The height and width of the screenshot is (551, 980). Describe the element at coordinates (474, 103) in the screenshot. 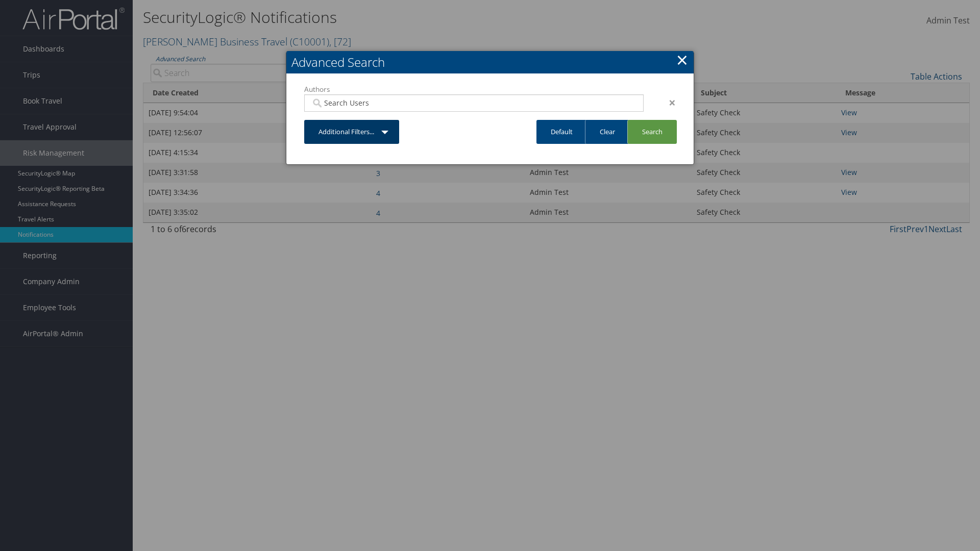

I see `input: Search Users` at that location.